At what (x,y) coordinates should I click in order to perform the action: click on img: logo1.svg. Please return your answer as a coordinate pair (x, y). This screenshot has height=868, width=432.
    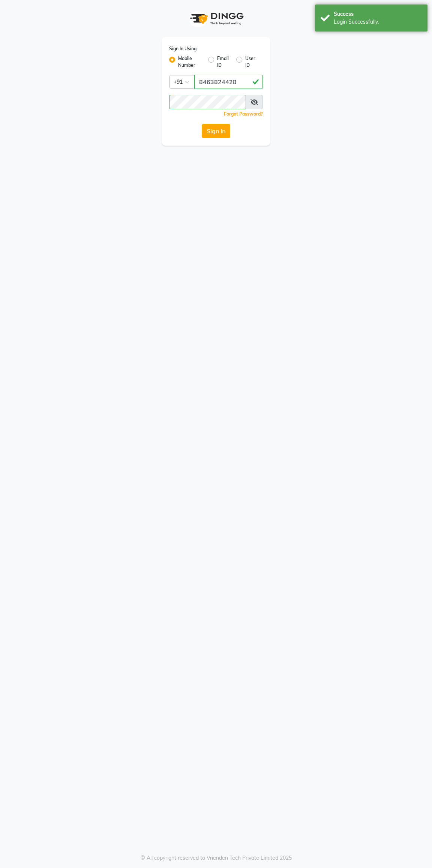
    Looking at the image, I should click on (216, 19).